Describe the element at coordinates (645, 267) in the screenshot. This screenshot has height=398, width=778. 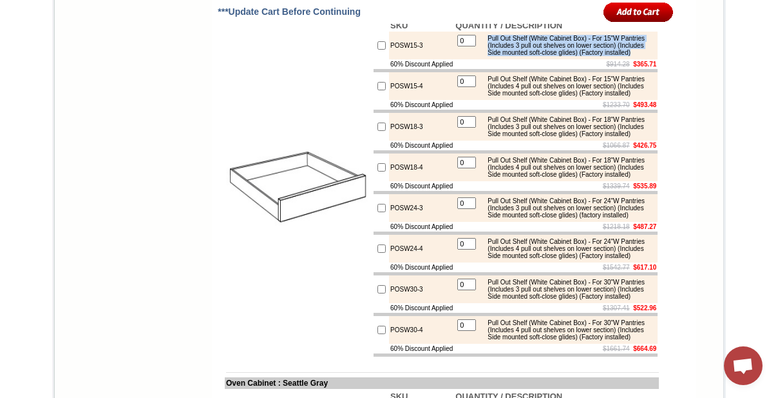
I see `b: $617.10` at that location.